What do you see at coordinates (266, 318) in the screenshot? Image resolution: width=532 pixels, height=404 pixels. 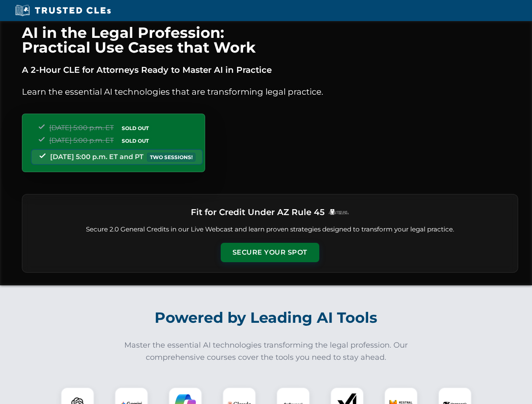 I see `h2: Powered by Leading AI Tools` at bounding box center [266, 318].